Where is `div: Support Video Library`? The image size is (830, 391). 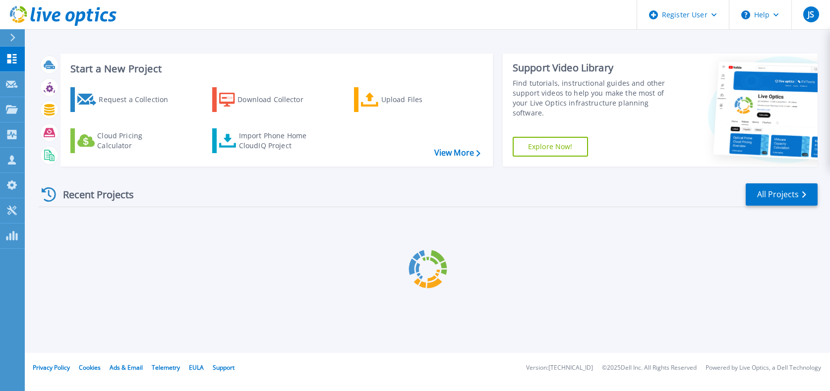
div: Support Video Library is located at coordinates (592, 68).